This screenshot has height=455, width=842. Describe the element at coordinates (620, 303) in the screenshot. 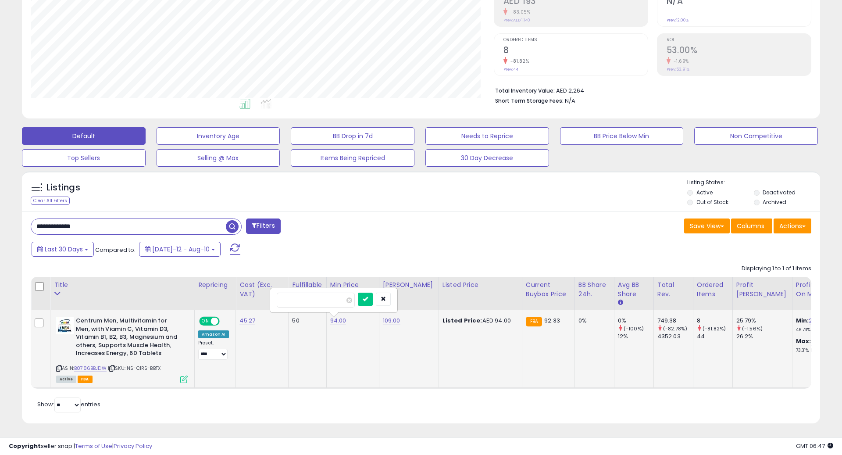

I see `small: Avg BB Share.` at that location.